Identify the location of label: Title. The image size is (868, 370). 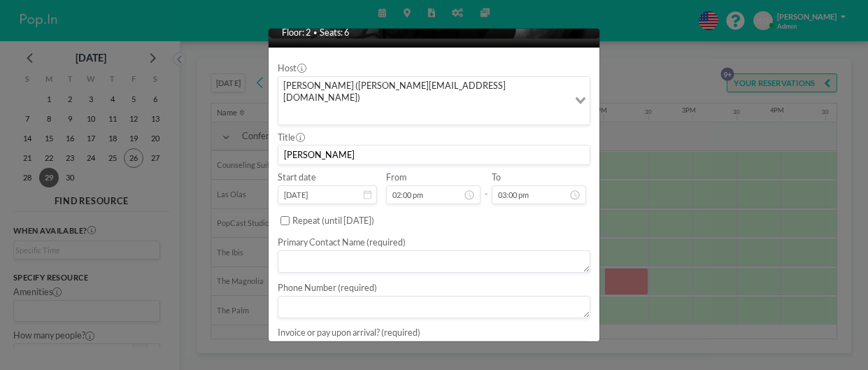
(291, 137).